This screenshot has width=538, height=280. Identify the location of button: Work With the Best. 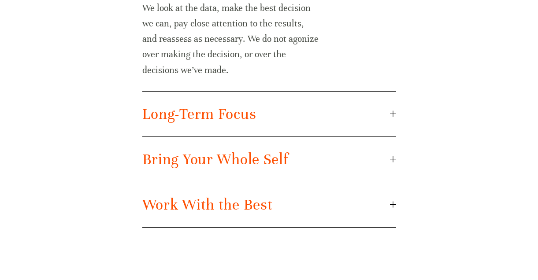
(269, 205).